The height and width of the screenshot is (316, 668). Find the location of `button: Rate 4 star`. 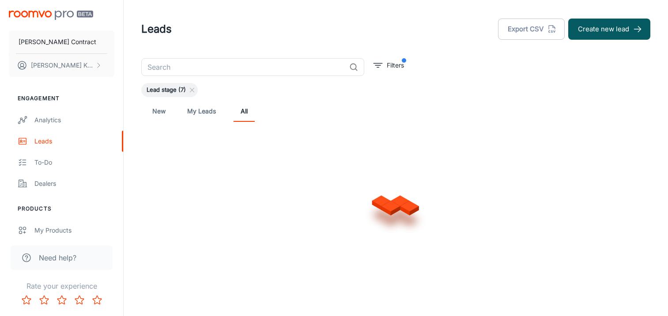

button: Rate 4 star is located at coordinates (79, 300).